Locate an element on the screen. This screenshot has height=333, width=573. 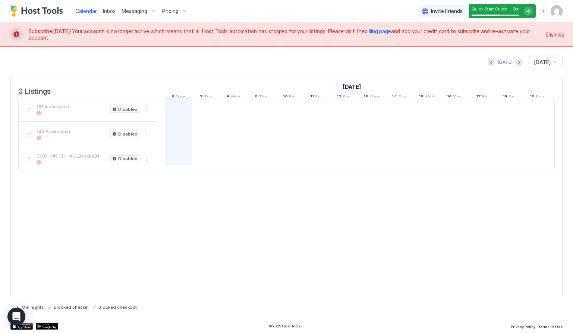
span: 17 is located at coordinates (479, 97).